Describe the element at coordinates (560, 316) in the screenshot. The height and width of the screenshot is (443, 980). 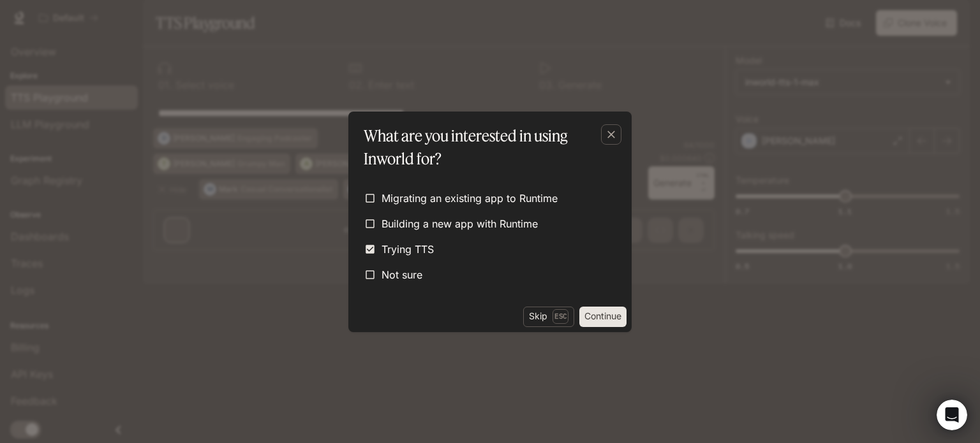
I see `p: Esc` at that location.